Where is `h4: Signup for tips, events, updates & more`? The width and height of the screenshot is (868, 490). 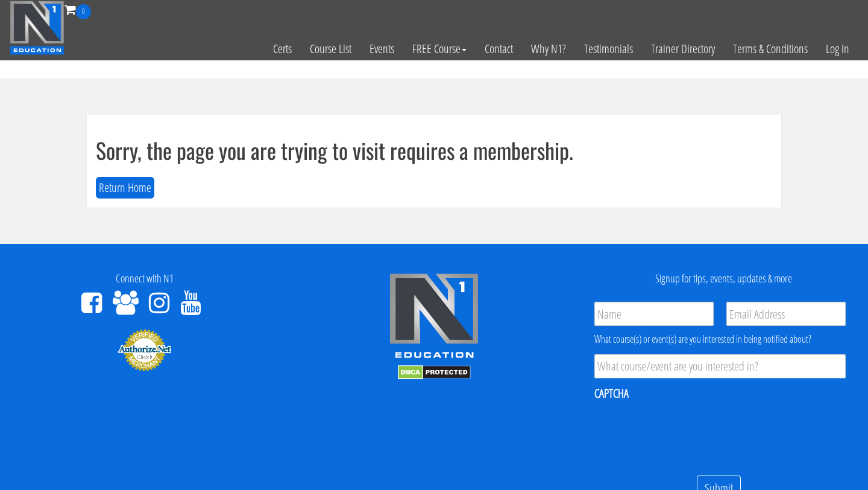
h4: Signup for tips, events, updates & more is located at coordinates (723, 278).